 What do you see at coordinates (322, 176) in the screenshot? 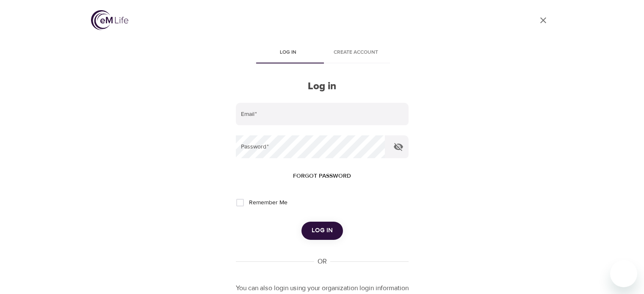
I see `button: Forgot password` at bounding box center [322, 176].